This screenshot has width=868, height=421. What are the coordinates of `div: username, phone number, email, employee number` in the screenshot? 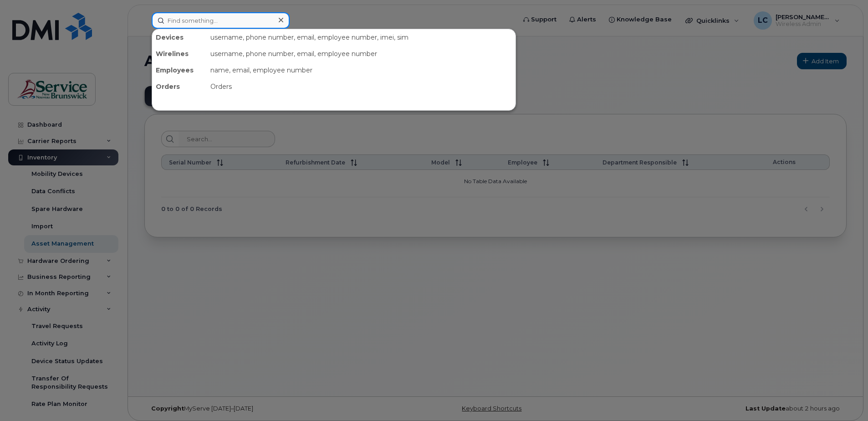 It's located at (361, 54).